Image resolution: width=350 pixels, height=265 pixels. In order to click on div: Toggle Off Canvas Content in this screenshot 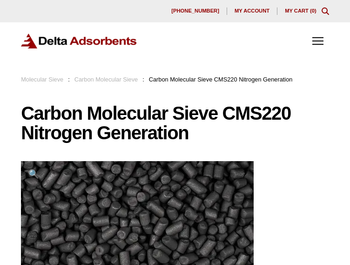, I will do `click(318, 41)`.